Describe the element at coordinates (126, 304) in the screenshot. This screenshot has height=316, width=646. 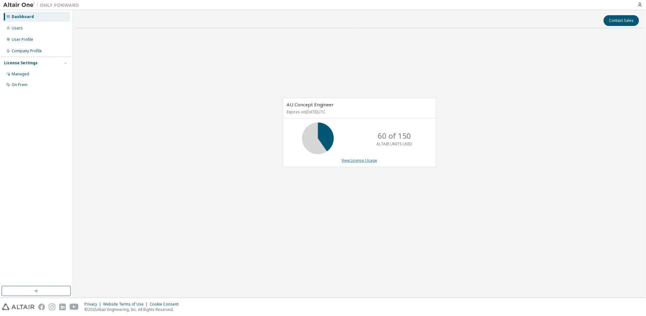
I see `div: Website Terms of Use` at that location.